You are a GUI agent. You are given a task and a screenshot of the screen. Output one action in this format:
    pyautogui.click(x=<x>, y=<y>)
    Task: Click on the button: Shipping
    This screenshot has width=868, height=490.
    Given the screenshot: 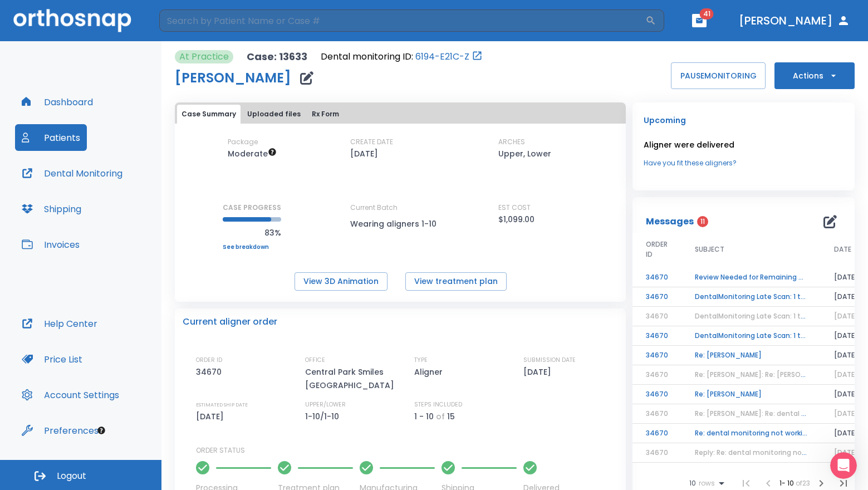 What is the action you would take?
    pyautogui.click(x=51, y=209)
    